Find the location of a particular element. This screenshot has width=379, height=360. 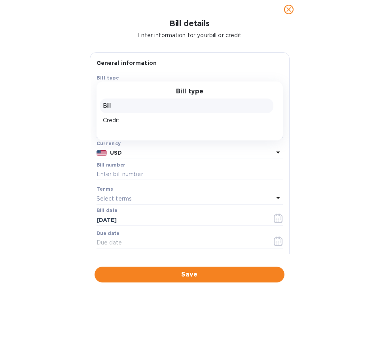

span: Save is located at coordinates (190, 275).